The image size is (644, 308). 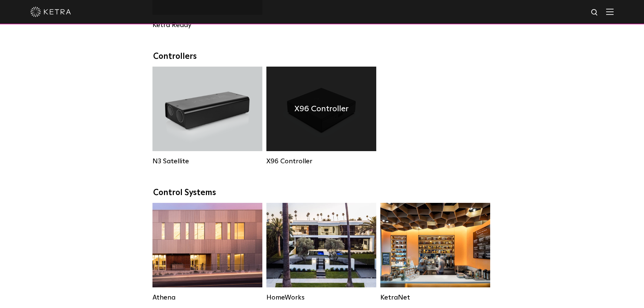 I want to click on div: N3 Satellite, so click(x=207, y=161).